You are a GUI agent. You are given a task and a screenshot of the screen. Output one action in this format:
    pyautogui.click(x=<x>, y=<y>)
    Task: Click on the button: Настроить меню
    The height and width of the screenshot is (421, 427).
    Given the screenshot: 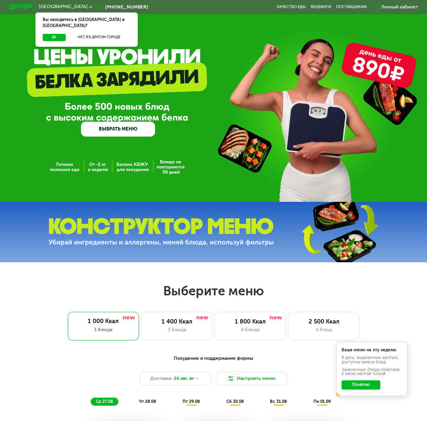 What is the action you would take?
    pyautogui.click(x=252, y=379)
    